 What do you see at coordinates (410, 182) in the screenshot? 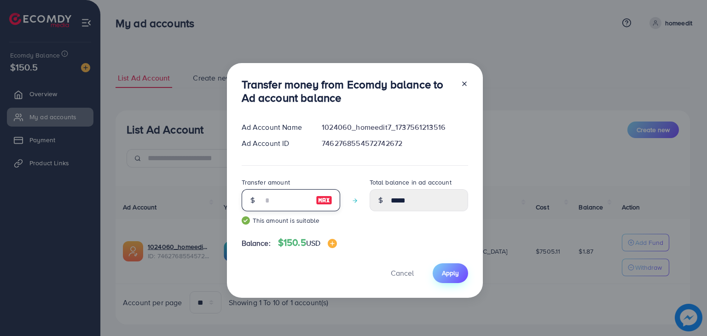
I see `label: Total balance in ad account` at bounding box center [410, 182].